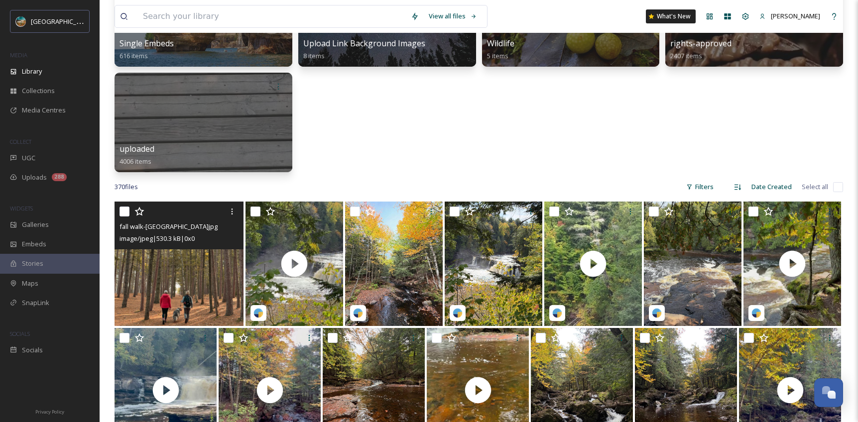 This screenshot has width=858, height=422. I want to click on span: WIDGETS, so click(21, 208).